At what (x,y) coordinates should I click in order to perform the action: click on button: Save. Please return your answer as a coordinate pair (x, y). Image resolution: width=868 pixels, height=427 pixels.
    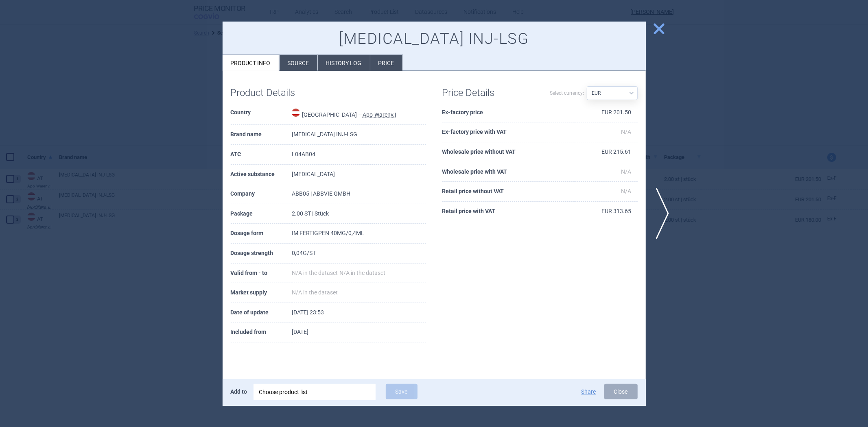
    Looking at the image, I should click on (402, 391).